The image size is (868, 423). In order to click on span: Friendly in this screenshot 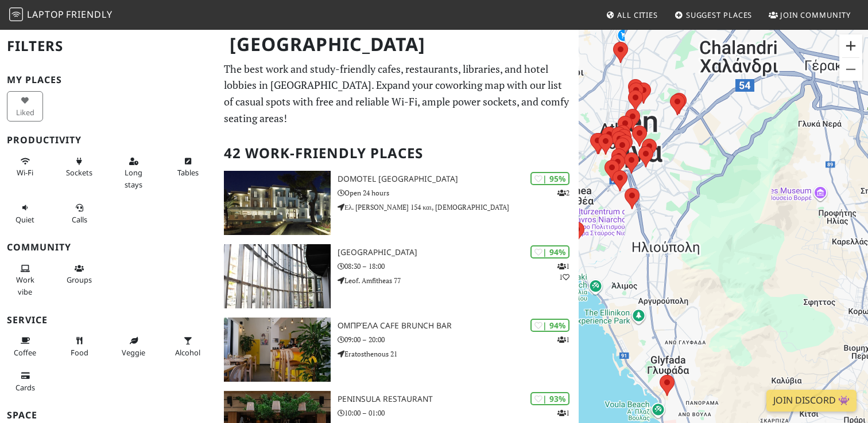, I will do `click(89, 14)`.